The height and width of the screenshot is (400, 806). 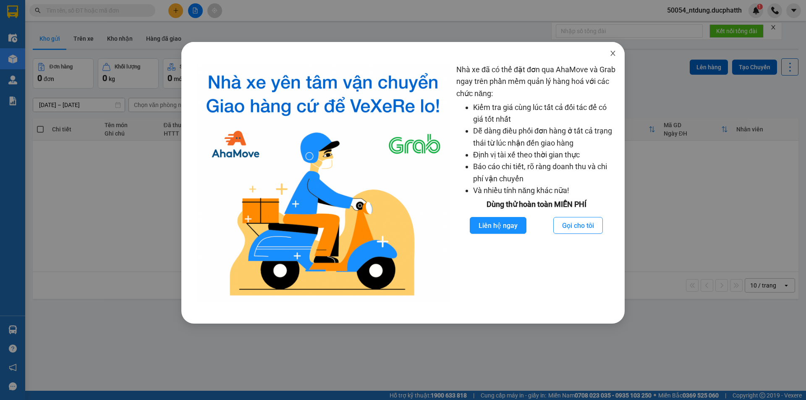 I want to click on div: Nhà xe đã có thể đặt đơn qua AhaMove và Grab ngay trên phần mềm quản lý hàng hoá với các chức năng:, so click(x=536, y=183).